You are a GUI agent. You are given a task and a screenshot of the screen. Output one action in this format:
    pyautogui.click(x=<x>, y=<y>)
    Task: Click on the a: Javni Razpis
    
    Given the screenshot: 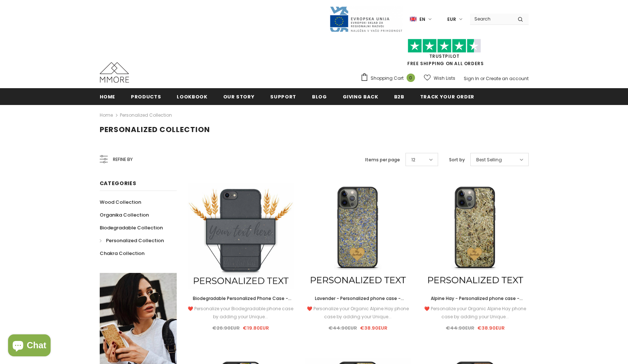 What is the action you would take?
    pyautogui.click(x=366, y=18)
    